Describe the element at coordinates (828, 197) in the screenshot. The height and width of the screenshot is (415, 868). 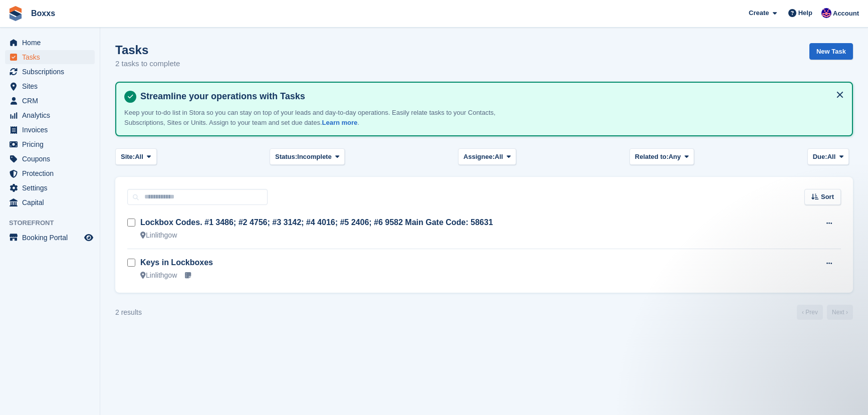
I see `span: Sort` at that location.